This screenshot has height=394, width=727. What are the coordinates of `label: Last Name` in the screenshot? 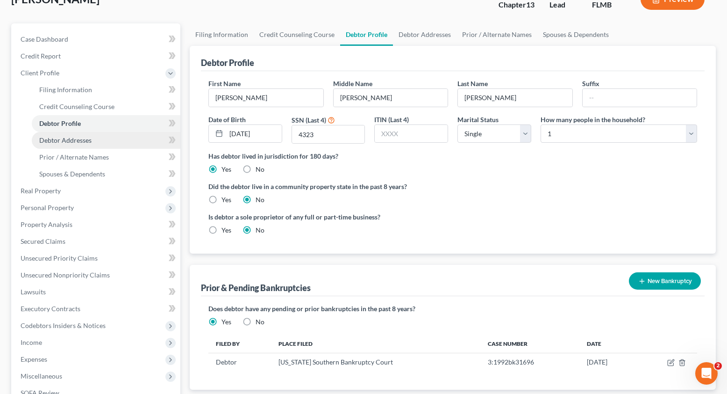 It's located at (472, 83).